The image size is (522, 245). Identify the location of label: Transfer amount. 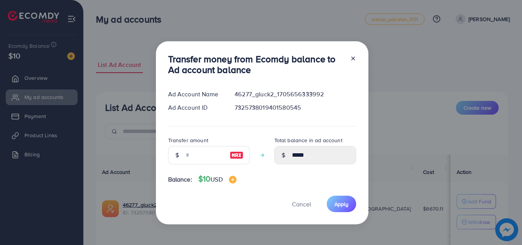
(188, 140).